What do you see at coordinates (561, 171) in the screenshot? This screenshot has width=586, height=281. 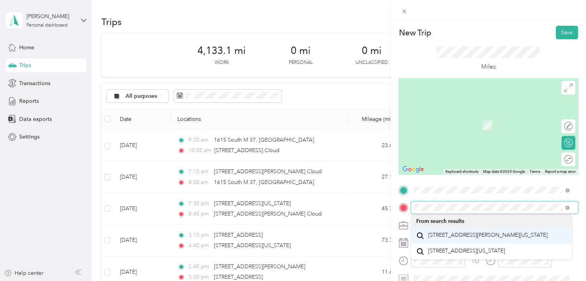 I see `a: Report a map error` at bounding box center [561, 171].